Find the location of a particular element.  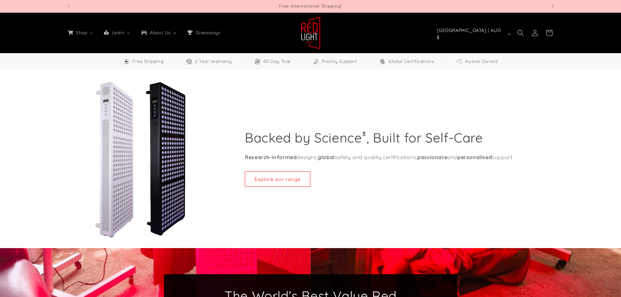

img: Red Light Hero is located at coordinates (311, 33).